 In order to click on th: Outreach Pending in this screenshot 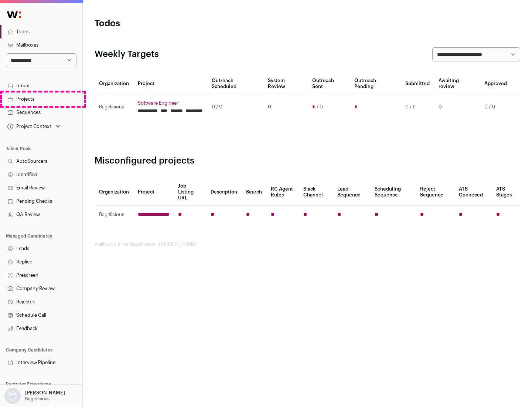, I will do `click(375, 84)`.